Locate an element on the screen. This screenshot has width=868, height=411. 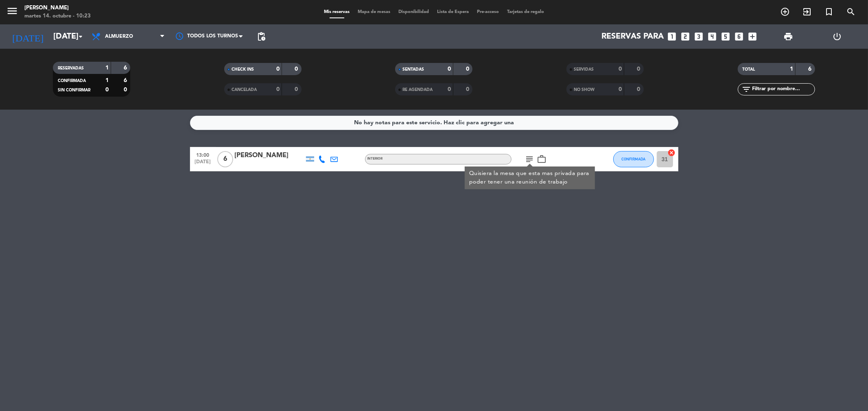
span: Mis reservas is located at coordinates (337, 11).